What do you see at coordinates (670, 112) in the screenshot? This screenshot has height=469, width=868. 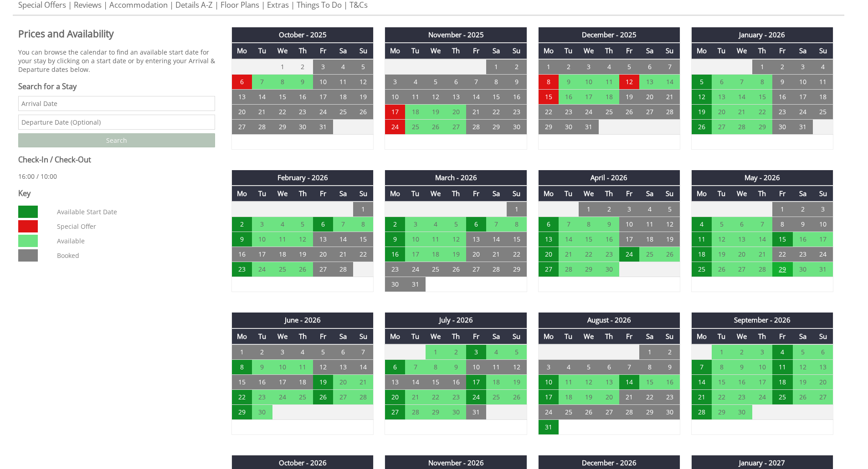 I see `td: 28` at bounding box center [670, 112].